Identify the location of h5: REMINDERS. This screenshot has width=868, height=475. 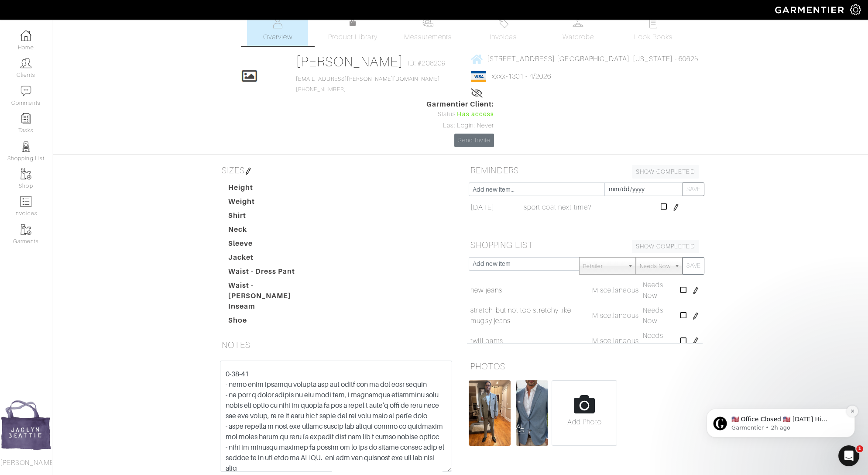
(585, 170).